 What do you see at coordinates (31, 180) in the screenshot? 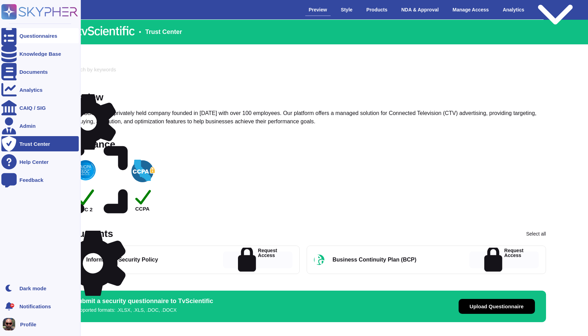
I see `div: Feedback` at bounding box center [31, 180].